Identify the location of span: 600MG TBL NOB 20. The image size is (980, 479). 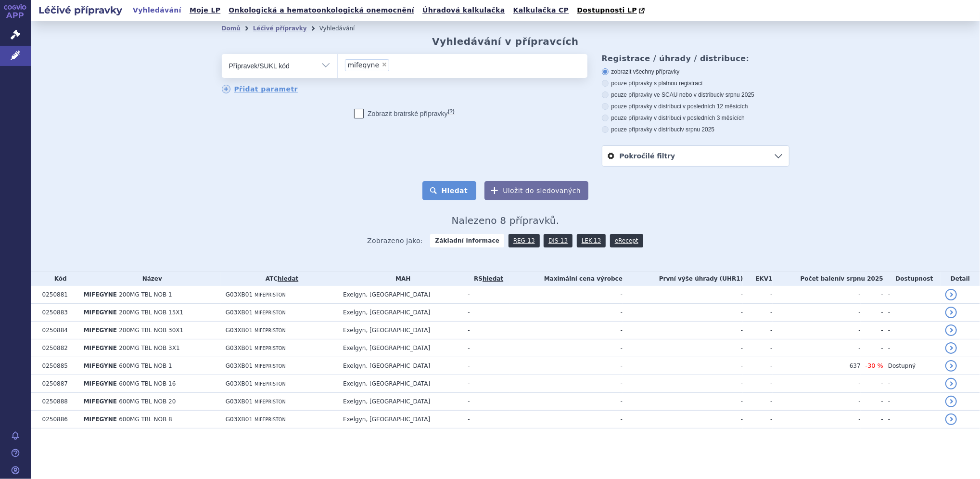
(147, 401).